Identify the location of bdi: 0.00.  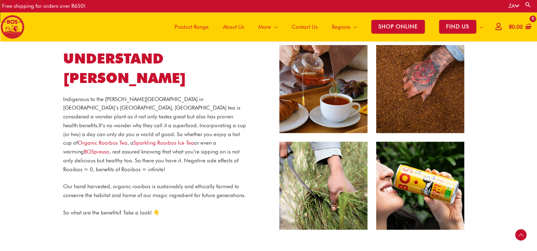
(515, 27).